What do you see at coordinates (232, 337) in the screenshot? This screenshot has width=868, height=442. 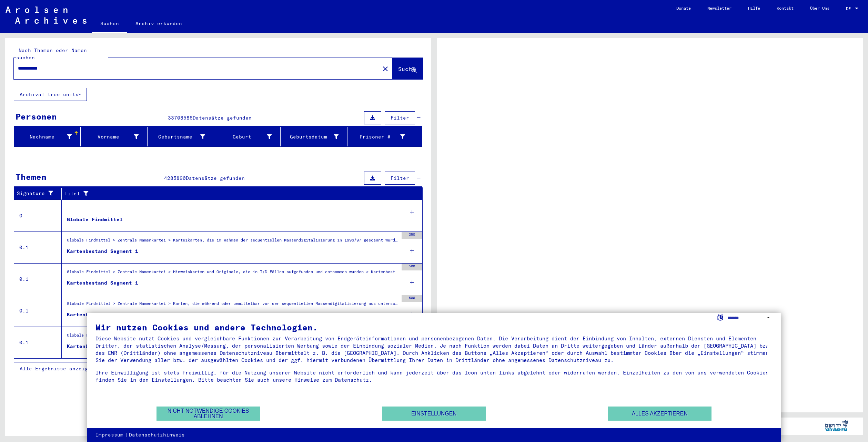 I see `div: Globale Findmittel > Zentrale Namenkartei > phonetisch sortierte Hinweiskarten, die für die Digit...` at bounding box center [232, 337].